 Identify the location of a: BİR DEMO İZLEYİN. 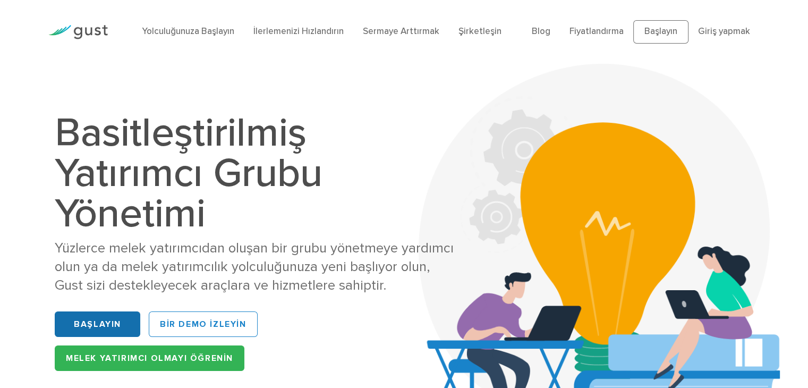
(203, 324).